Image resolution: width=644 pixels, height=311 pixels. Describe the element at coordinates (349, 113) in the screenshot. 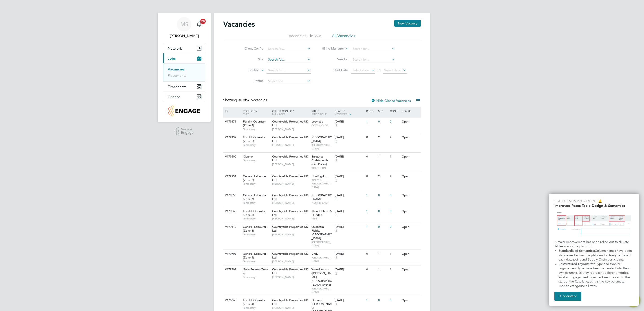

I see `div: Start /` at that location.